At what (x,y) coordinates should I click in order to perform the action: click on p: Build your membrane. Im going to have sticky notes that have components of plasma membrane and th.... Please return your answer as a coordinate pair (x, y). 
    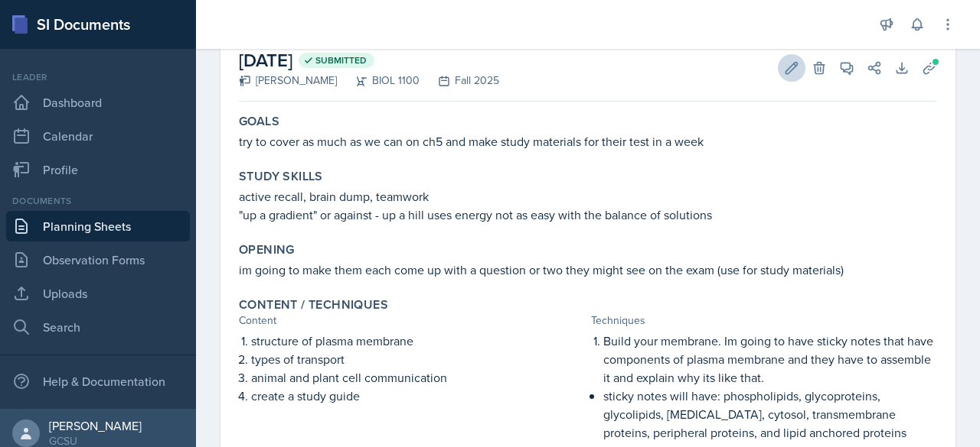
    Looking at the image, I should click on (770, 360).